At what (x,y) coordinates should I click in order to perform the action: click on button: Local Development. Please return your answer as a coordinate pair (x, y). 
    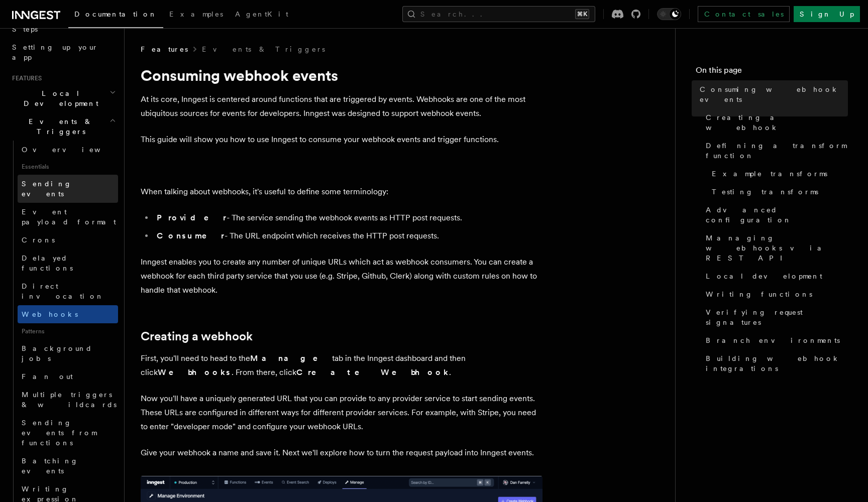
    Looking at the image, I should click on (63, 99).